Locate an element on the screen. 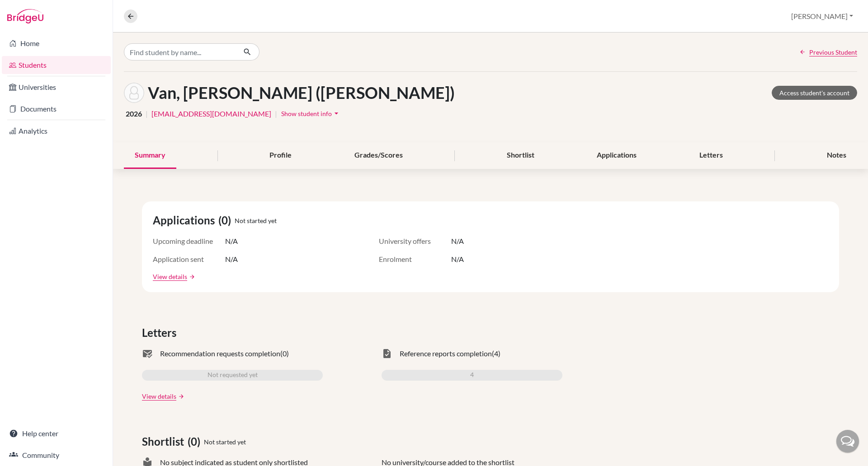  i: arrow_drop_down is located at coordinates (337, 113).